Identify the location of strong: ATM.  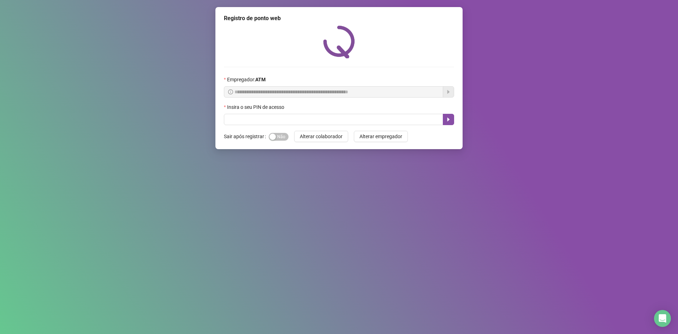
(260, 79).